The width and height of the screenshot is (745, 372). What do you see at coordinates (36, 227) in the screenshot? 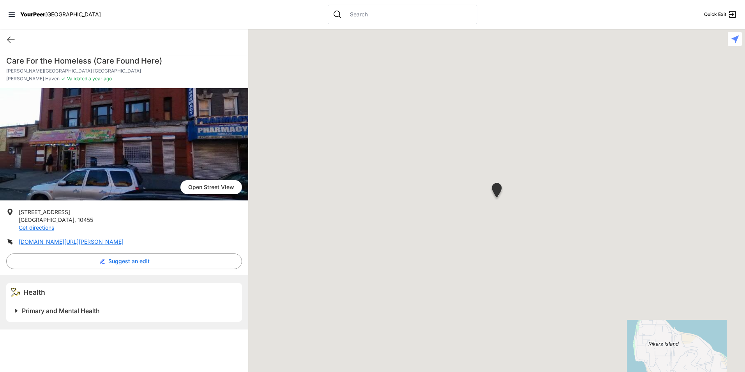
I see `a: Get directions` at bounding box center [36, 227].